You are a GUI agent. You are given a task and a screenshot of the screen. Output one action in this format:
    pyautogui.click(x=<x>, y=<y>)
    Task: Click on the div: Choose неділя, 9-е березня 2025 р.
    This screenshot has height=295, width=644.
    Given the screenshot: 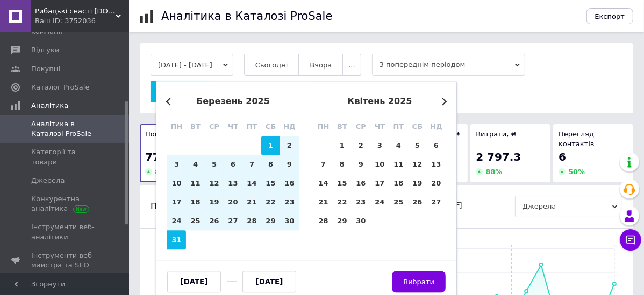 What is the action you would take?
    pyautogui.click(x=289, y=164)
    